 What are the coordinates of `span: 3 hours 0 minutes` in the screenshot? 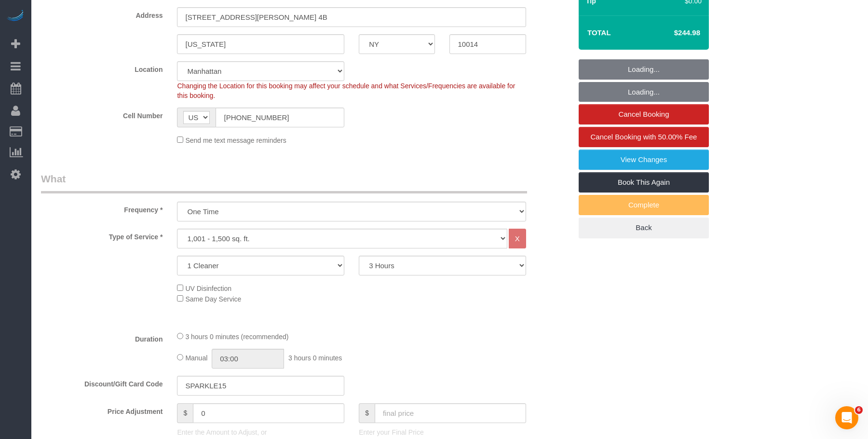 It's located at (315, 357).